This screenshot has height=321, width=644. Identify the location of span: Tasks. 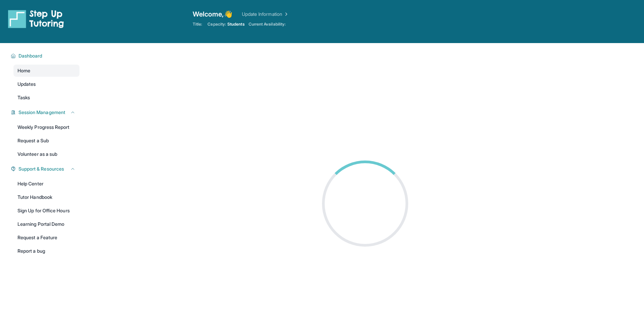
(24, 98).